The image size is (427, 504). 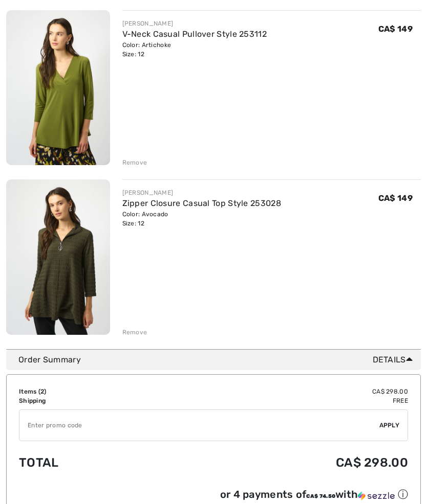 I want to click on a: V-Neck Casual Pullover Style 253112, so click(x=194, y=33).